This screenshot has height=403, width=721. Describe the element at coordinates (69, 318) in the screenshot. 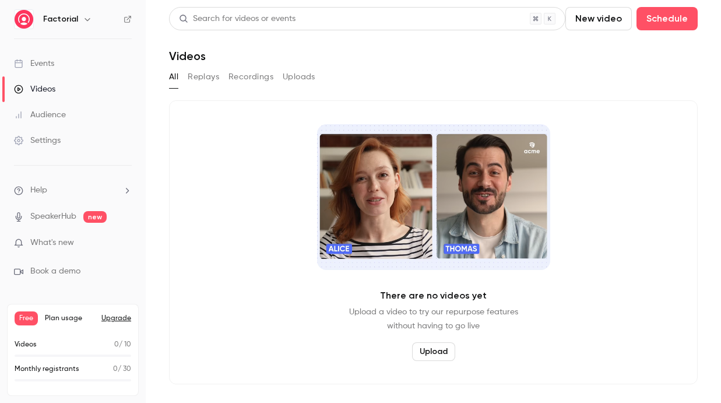

I see `span: Plan usage` at that location.